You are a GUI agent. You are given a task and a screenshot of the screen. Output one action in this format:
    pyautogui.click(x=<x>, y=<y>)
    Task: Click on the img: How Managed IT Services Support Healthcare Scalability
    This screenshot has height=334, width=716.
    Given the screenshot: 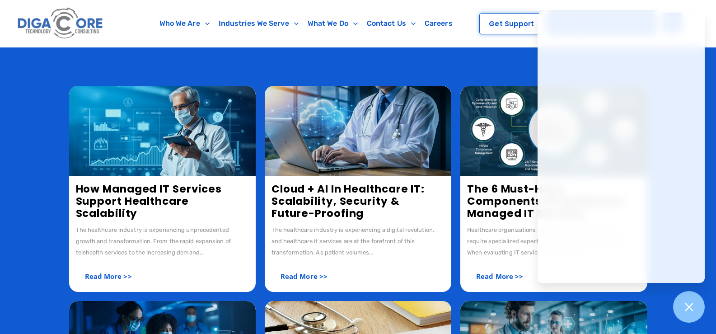 What is the action you would take?
    pyautogui.click(x=162, y=131)
    